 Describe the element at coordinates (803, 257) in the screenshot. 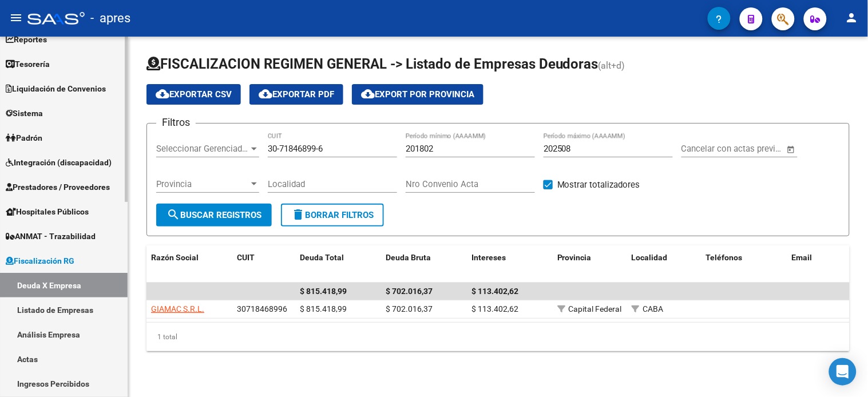

I see `span: Email` at that location.